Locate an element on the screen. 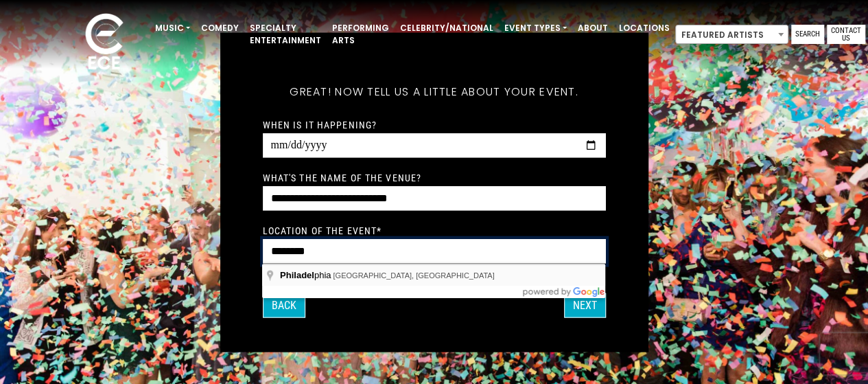  a: Event Types is located at coordinates (536, 28).